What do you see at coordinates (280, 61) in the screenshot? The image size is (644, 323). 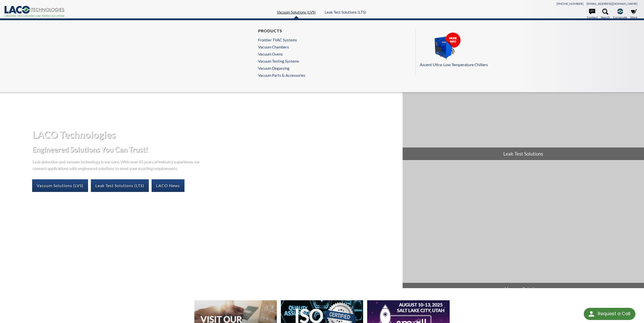 I see `a: Vacuum Testing Systems` at bounding box center [280, 61].